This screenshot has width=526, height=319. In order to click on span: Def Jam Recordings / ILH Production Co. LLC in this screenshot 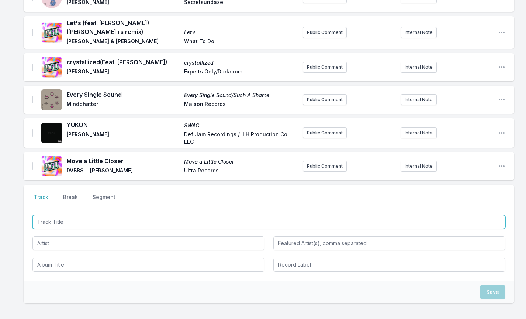, I will do `click(240, 138)`.